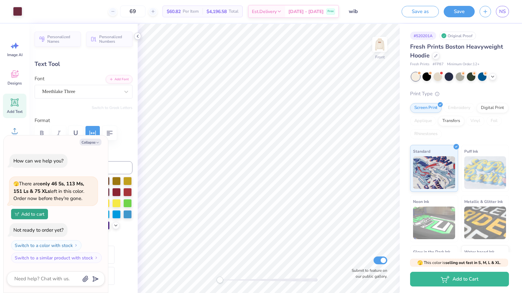 The height and width of the screenshot is (293, 522). Describe the element at coordinates (90, 142) in the screenshot. I see `button: Collapse` at that location.